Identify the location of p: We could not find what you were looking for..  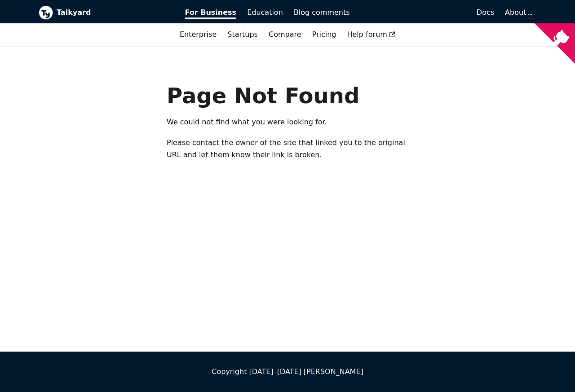
(288, 122).